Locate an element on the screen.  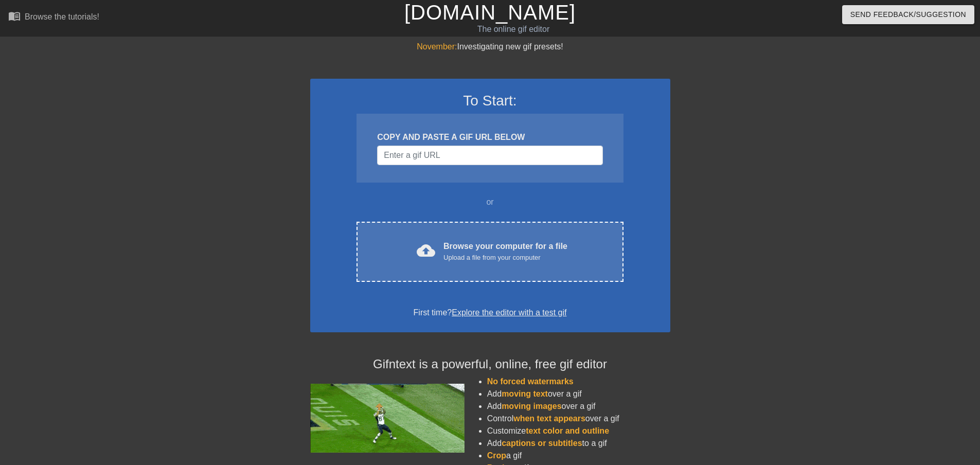
span: menu_book is located at coordinates (15, 16).